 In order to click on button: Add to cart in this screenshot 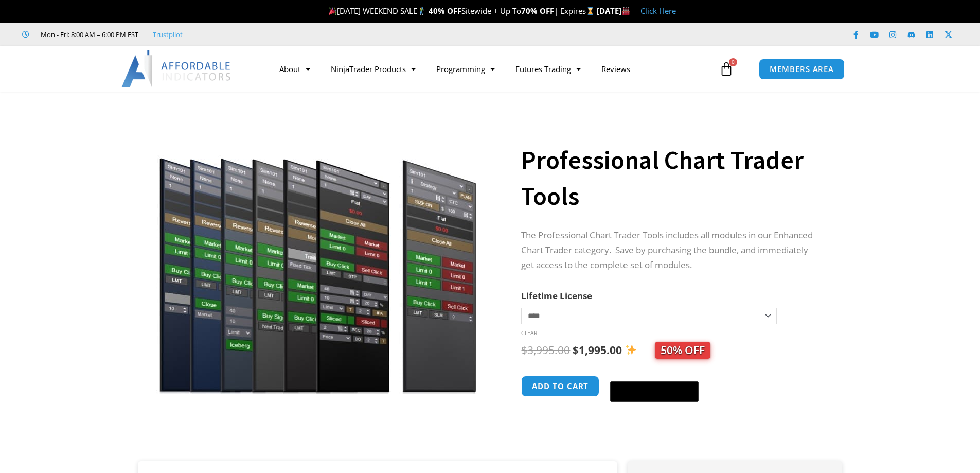, I will do `click(560, 386)`.